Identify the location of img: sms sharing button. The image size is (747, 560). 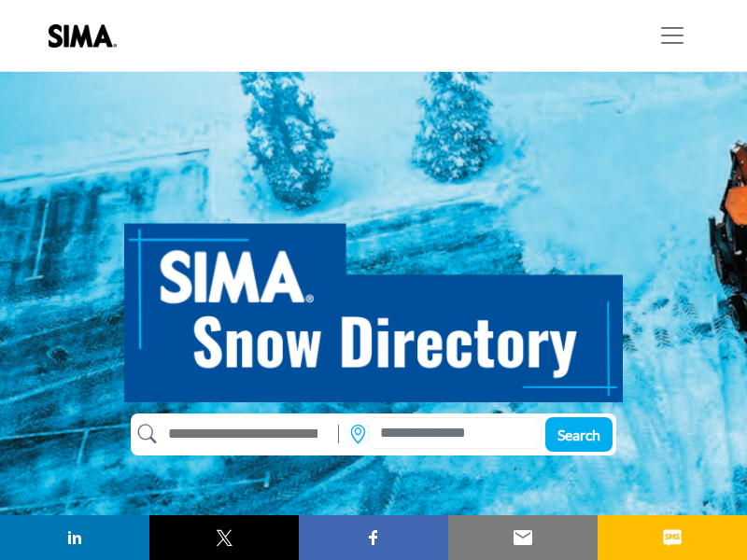
(672, 537).